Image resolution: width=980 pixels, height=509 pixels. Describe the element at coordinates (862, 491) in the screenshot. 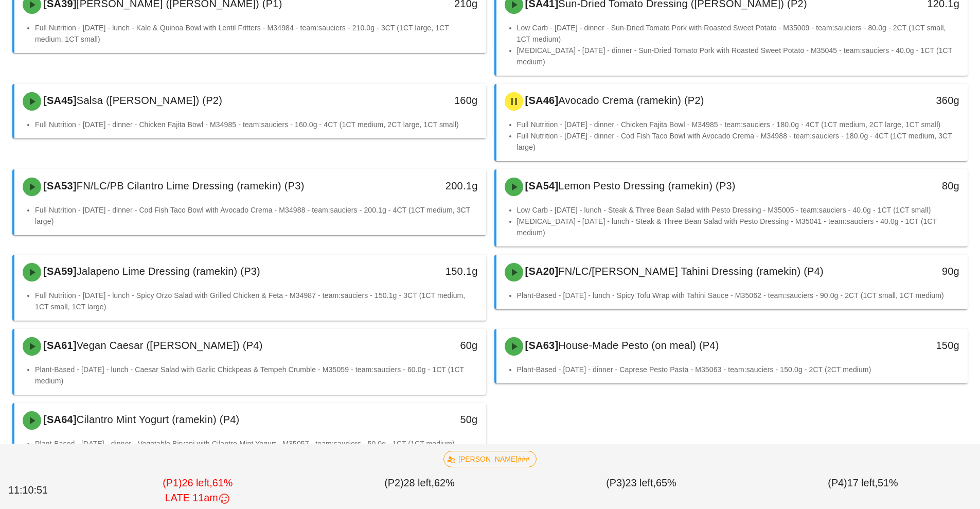

I see `div: (P4) 51%` at that location.